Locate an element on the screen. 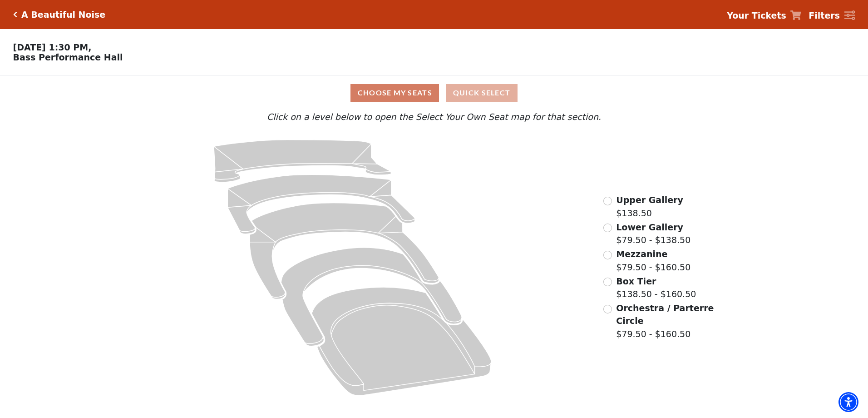  input: Orchestra / Parterre Circle$79.50 - $160.50 is located at coordinates (607, 309).